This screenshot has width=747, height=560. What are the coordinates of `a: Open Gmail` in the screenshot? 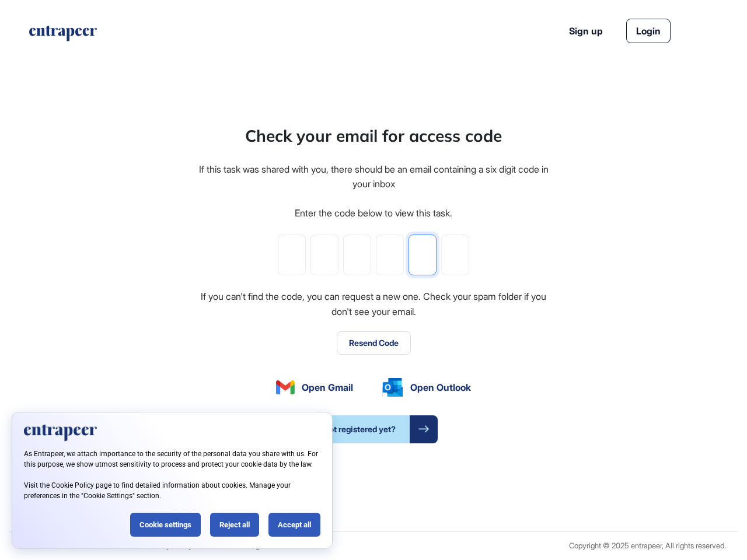 It's located at (315, 387).